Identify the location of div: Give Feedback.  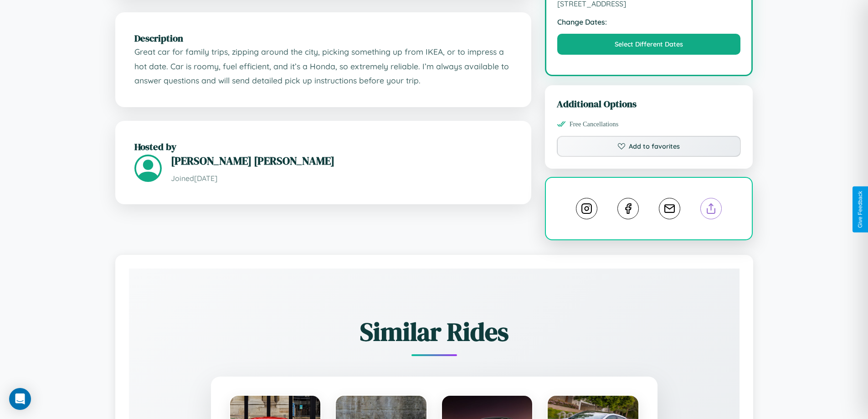
(861, 209).